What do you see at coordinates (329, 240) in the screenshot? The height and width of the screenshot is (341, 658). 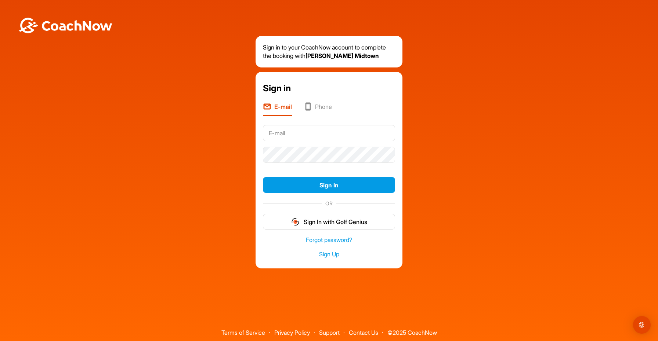 I see `a: Forgot password?` at bounding box center [329, 240].